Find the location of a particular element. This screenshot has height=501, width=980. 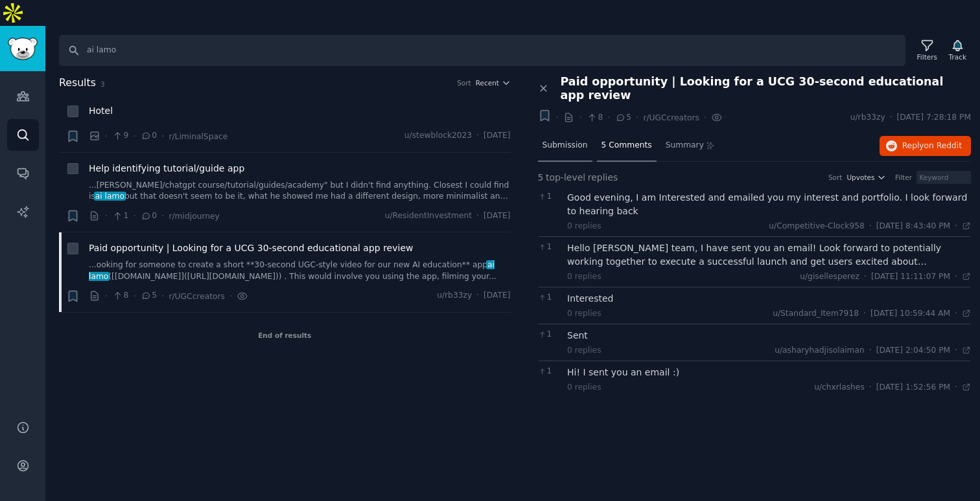

div: Sent is located at coordinates (768, 335).